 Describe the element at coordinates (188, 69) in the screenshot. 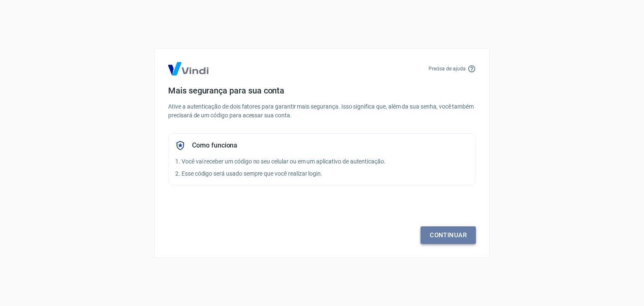

I see `img: Logo Vind` at that location.